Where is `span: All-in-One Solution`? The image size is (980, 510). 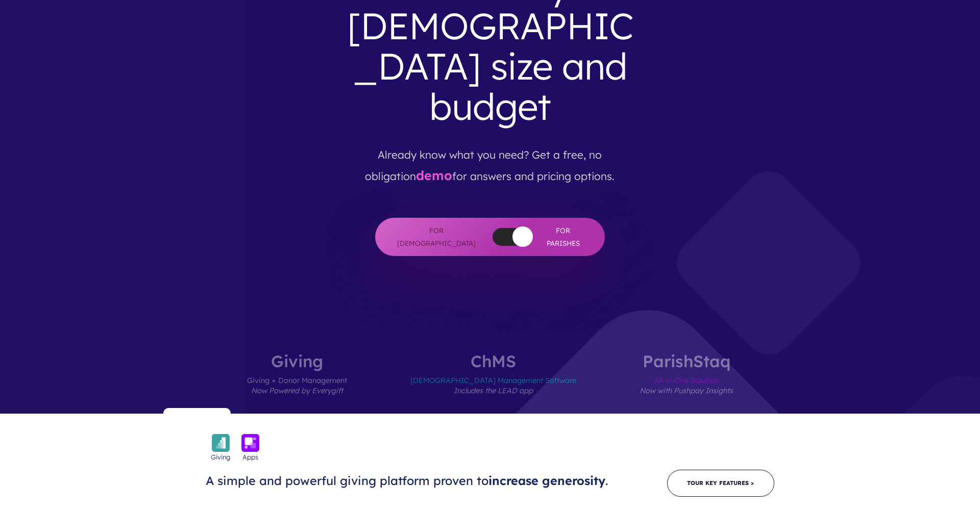
span: All-in-One Solution is located at coordinates (686, 391).